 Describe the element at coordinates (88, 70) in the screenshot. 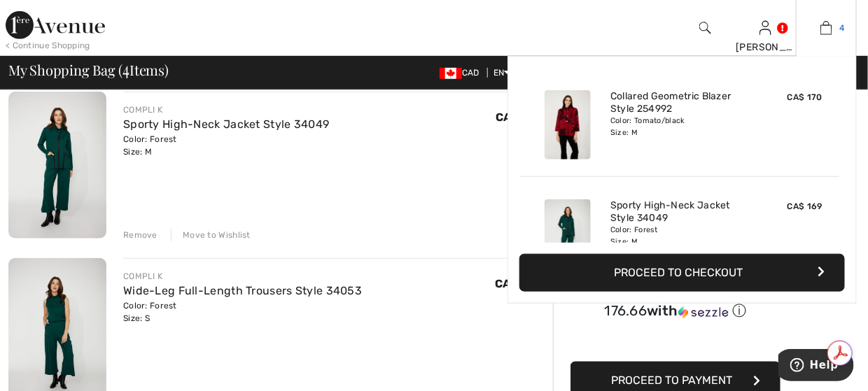

I see `span: My Shopping Bag ( Items)` at that location.